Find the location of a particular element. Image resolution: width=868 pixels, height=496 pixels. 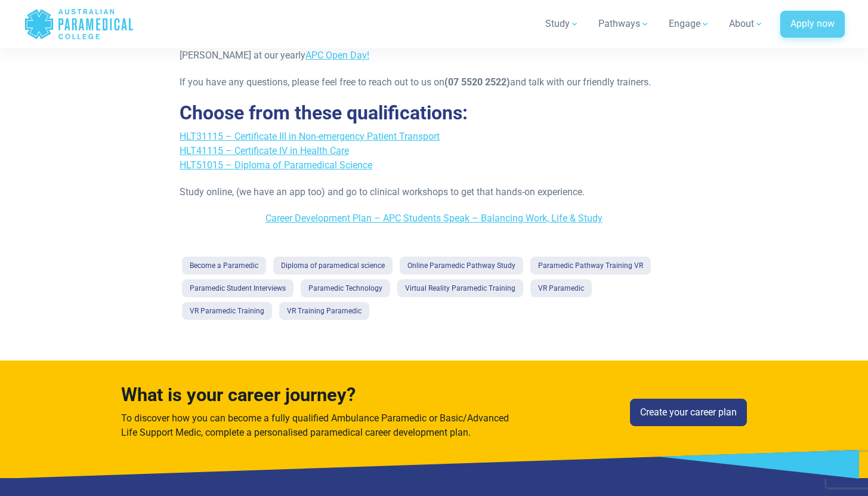

p: If you have any questions, please feel free to reach out to us on and talk with our friendly trai... is located at coordinates (434, 82).